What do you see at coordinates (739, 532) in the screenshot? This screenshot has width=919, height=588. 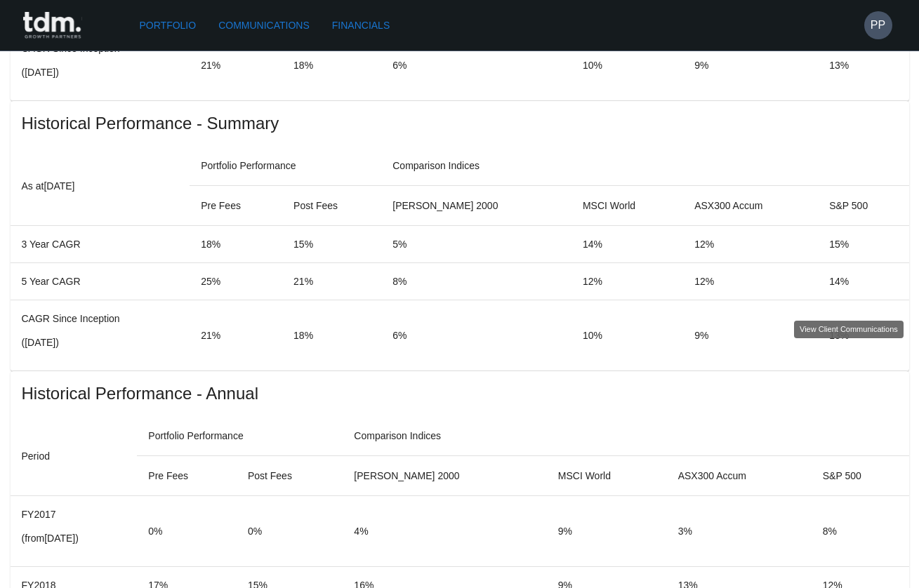 I see `td: 3%` at bounding box center [739, 532].